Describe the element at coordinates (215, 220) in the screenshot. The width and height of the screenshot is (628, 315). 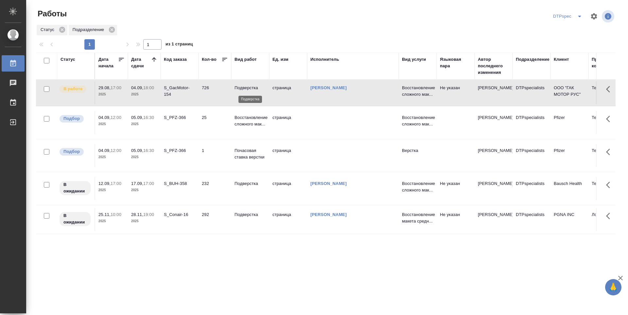
I see `td: 292` at that location.